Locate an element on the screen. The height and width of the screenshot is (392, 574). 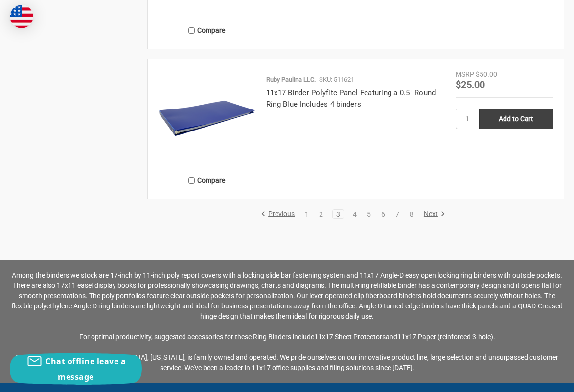
span: Chat offline leave a message is located at coordinates (86, 369).